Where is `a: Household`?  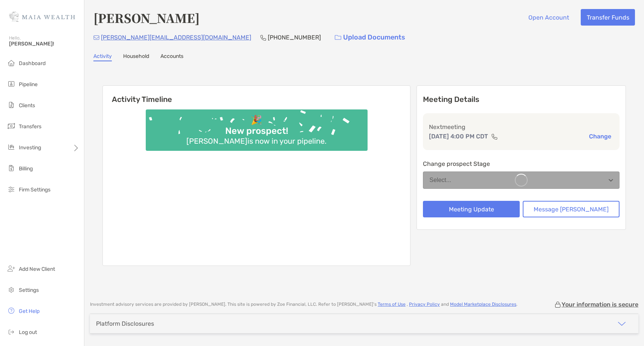 a: Household is located at coordinates (136, 57).